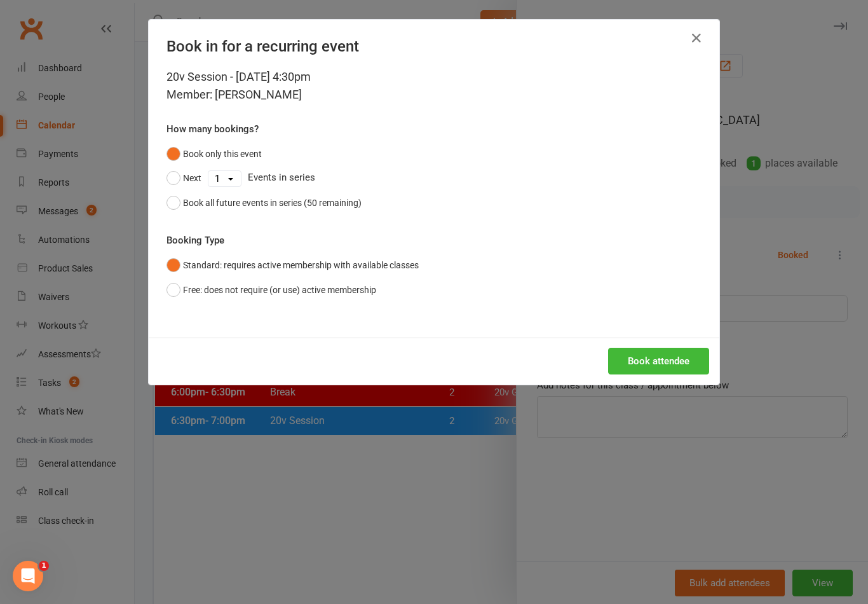 The image size is (868, 604). What do you see at coordinates (293, 265) in the screenshot?
I see `button: Standard: requires active membership with available classes` at bounding box center [293, 265].